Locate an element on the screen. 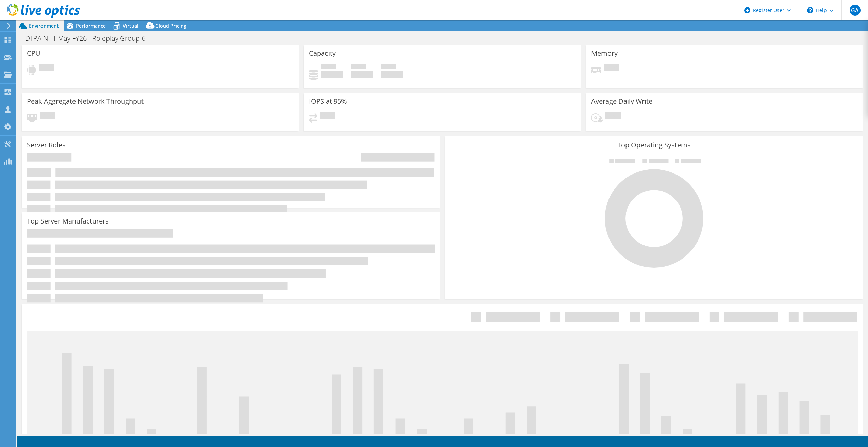 This screenshot has height=447, width=868. h3: Top Operating Systems is located at coordinates (654, 145).